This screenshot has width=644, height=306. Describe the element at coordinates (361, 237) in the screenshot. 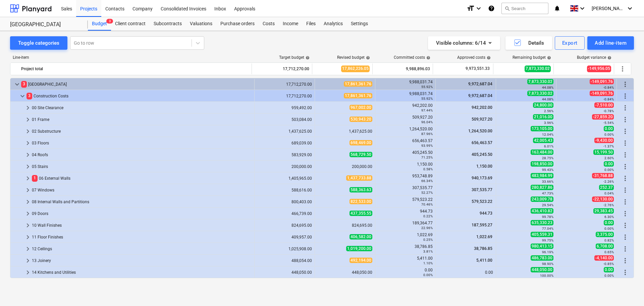

I see `span: 406,582.00` at that location.